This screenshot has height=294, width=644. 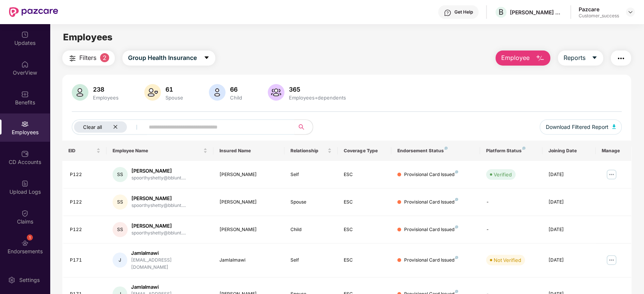 I want to click on div: Pazcare, so click(x=599, y=9).